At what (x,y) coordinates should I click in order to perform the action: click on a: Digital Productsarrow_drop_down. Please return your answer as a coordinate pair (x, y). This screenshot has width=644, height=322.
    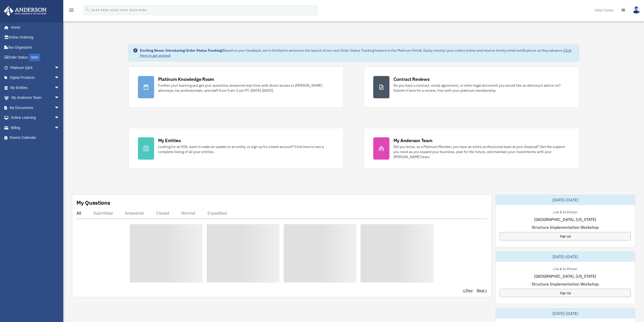
    Looking at the image, I should click on (35, 78).